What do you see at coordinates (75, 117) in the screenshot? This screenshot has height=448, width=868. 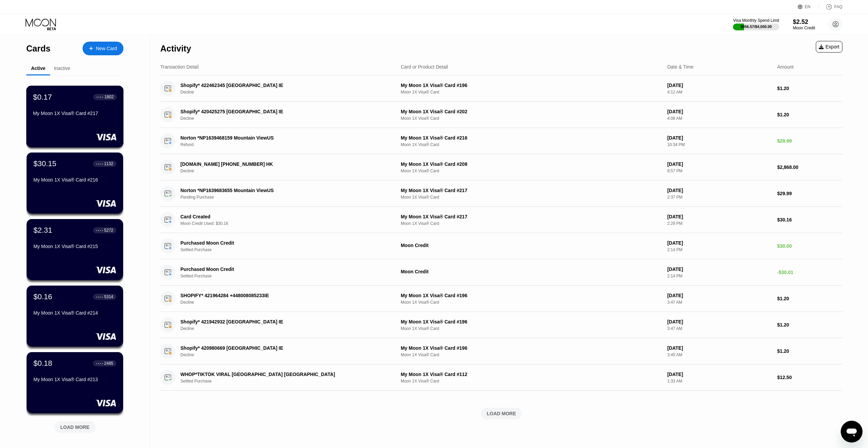 I see `div: $0.17● ● ● ●1802My Moon 1X Visa® Card #217` at bounding box center [75, 117].